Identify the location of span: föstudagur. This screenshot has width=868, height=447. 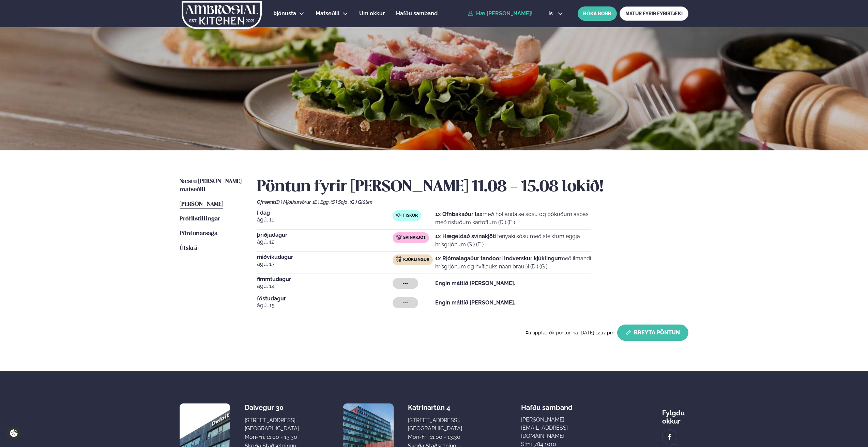
(325, 299).